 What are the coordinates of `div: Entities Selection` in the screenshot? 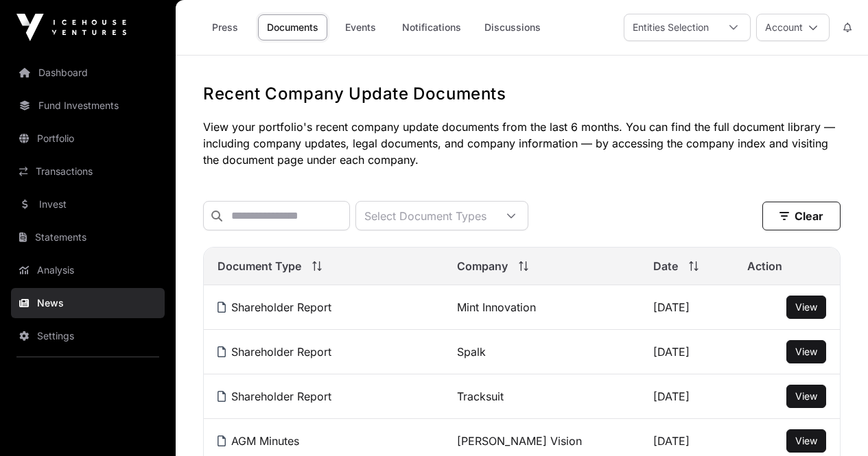 It's located at (671, 27).